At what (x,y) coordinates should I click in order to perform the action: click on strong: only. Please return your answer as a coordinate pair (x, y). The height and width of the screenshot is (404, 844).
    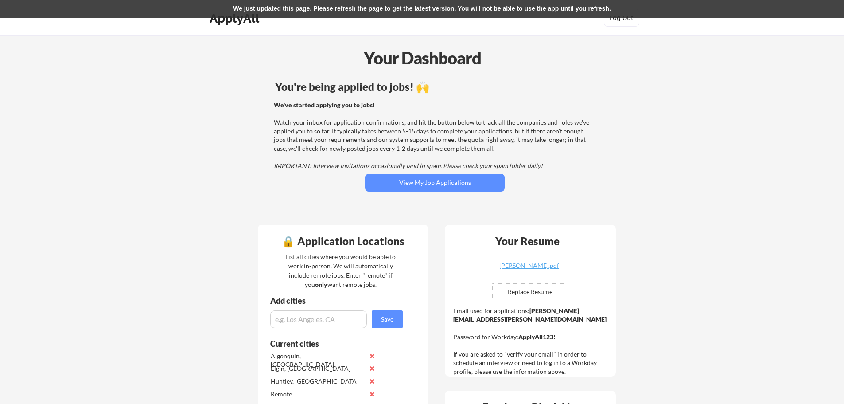
    Looking at the image, I should click on (321, 284).